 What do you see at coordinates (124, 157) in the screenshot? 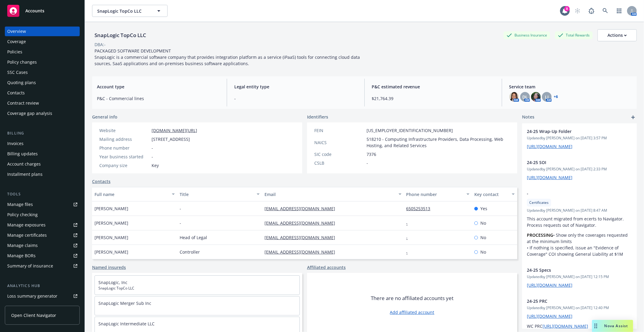
I see `div: Year business started` at bounding box center [124, 157].